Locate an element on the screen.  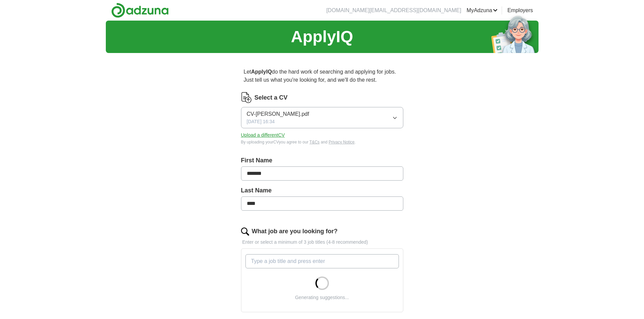
a: T&Cs is located at coordinates (314, 142).